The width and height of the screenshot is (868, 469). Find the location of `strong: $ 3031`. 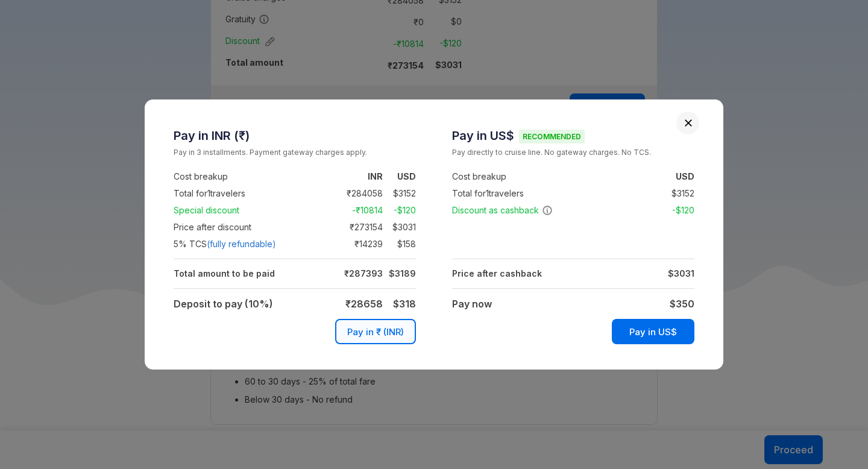

strong: $ 3031 is located at coordinates (681, 273).